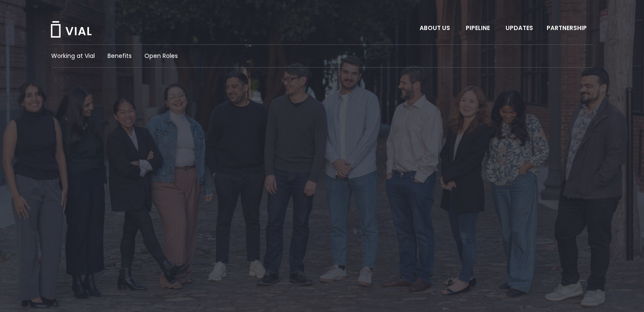 The width and height of the screenshot is (644, 312). Describe the element at coordinates (161, 56) in the screenshot. I see `span: Open Roles` at that location.